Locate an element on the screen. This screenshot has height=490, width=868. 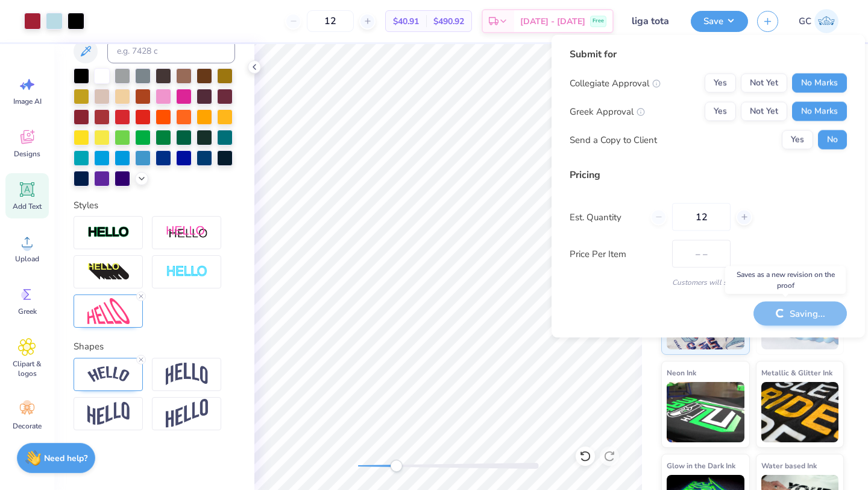
span: Glow in the Dark Ink is located at coordinates (701, 465).